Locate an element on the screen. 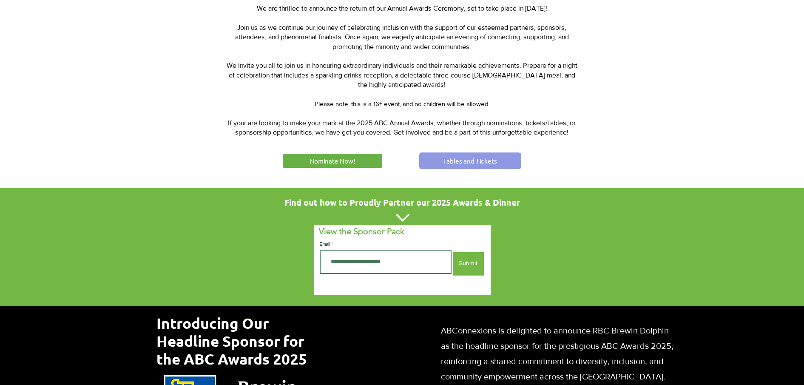 This screenshot has width=804, height=385. span: Submit is located at coordinates (468, 263).